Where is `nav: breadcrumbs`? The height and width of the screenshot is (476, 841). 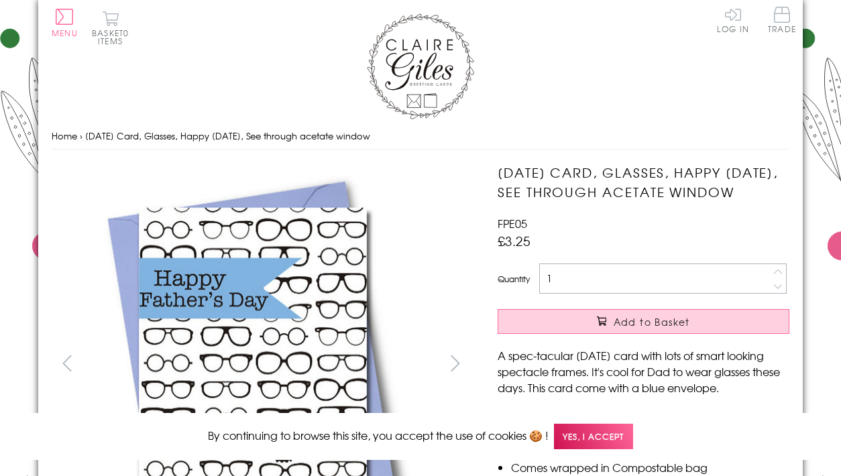 nav: breadcrumbs is located at coordinates (421, 136).